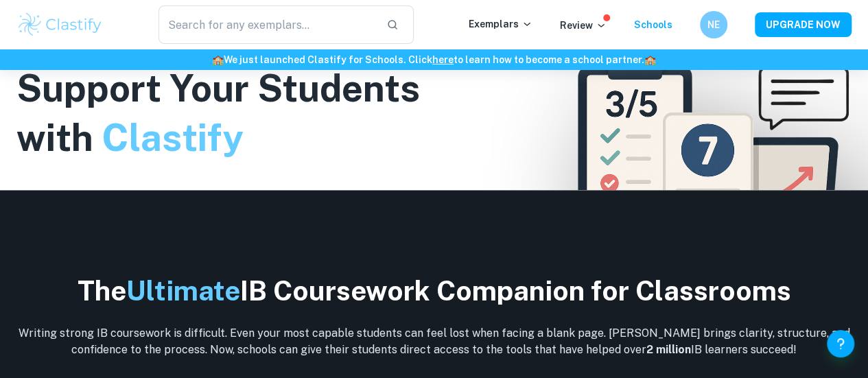 The height and width of the screenshot is (378, 868). Describe the element at coordinates (584, 26) in the screenshot. I see `p: Review` at that location.